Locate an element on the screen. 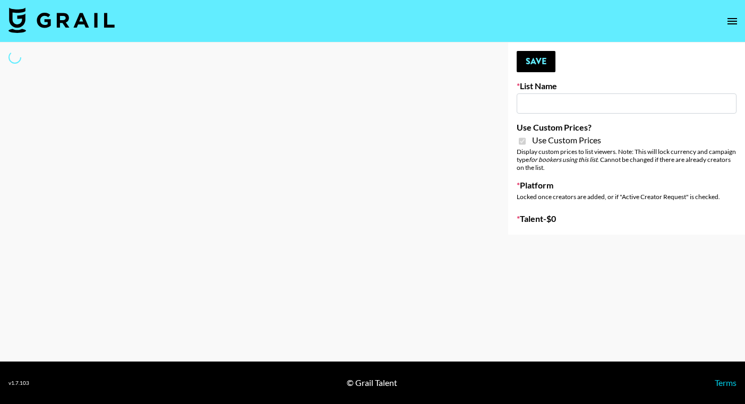  span: Use Custom Prices is located at coordinates (566, 140).